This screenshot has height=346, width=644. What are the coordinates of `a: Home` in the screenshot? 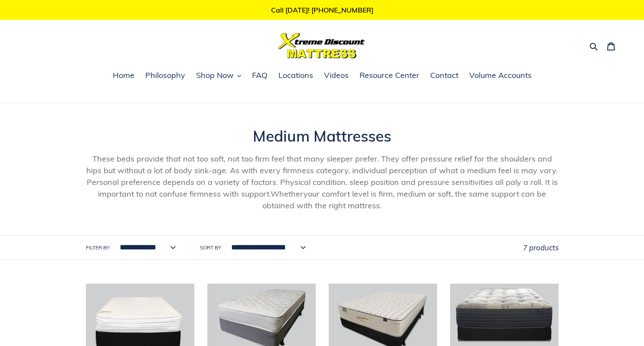 It's located at (124, 76).